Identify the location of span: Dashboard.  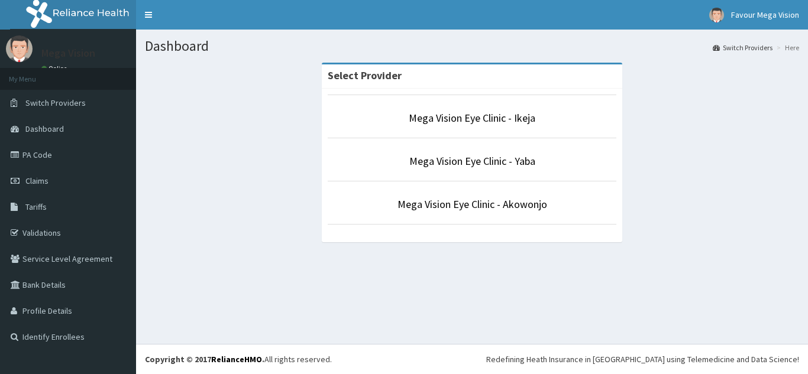
(44, 129).